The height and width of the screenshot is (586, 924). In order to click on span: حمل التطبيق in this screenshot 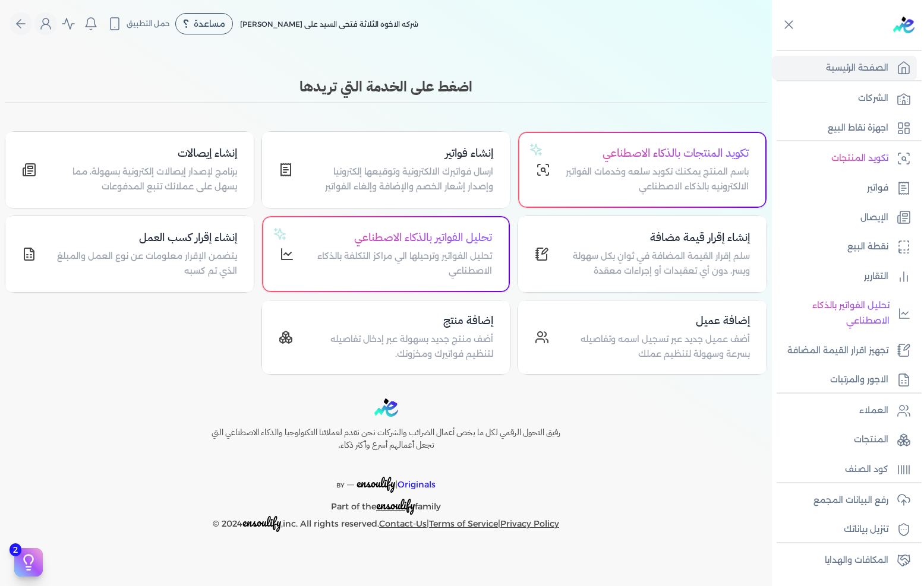, I will do `click(148, 24)`.